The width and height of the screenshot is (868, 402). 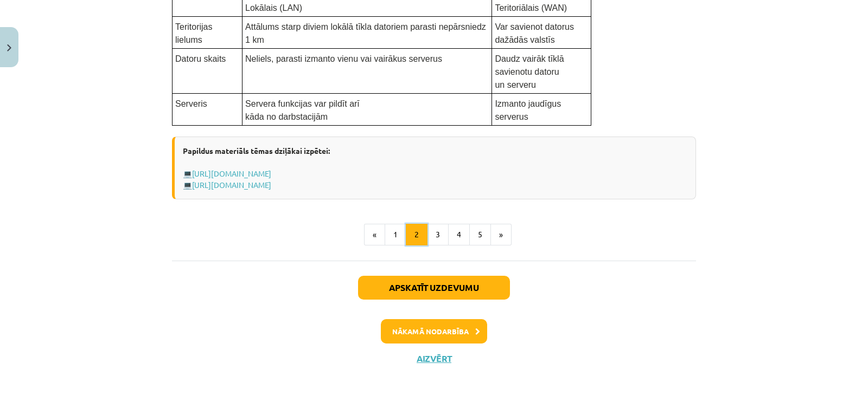 What do you see at coordinates (438, 235) in the screenshot?
I see `button: 3` at bounding box center [438, 235].